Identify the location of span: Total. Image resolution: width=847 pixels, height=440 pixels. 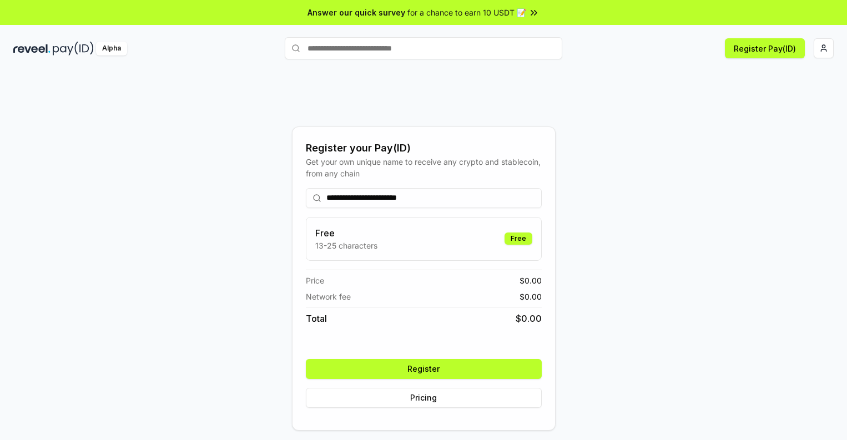
(316, 318).